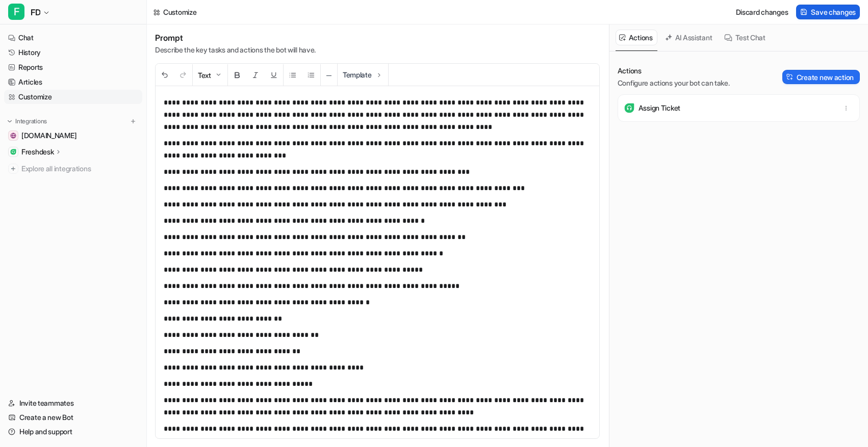 This screenshot has height=447, width=868. What do you see at coordinates (362, 75) in the screenshot?
I see `button: Template` at bounding box center [362, 75].